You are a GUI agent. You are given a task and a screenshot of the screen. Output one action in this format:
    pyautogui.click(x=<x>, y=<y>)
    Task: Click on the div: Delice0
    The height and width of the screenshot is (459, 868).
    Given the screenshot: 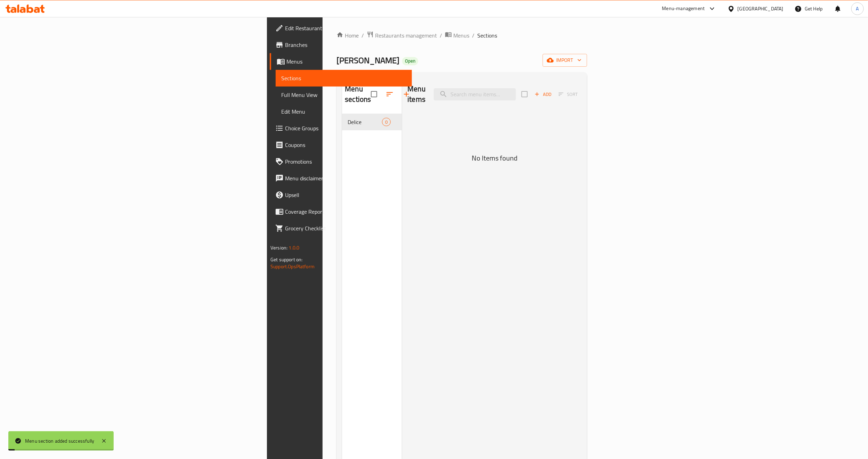 What is the action you would take?
    pyautogui.click(x=372, y=122)
    